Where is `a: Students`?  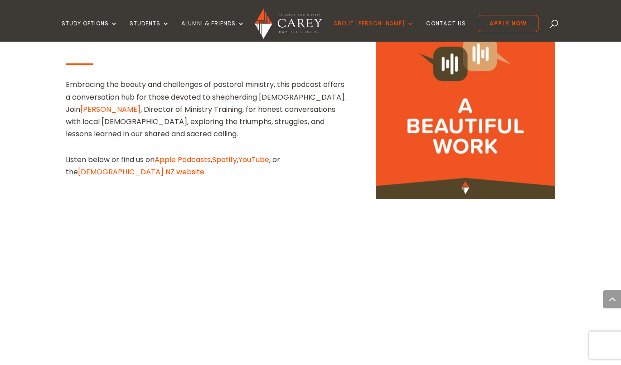
a: Students is located at coordinates (150, 31).